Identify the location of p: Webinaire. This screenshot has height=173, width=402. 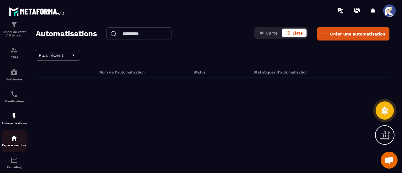
(14, 79).